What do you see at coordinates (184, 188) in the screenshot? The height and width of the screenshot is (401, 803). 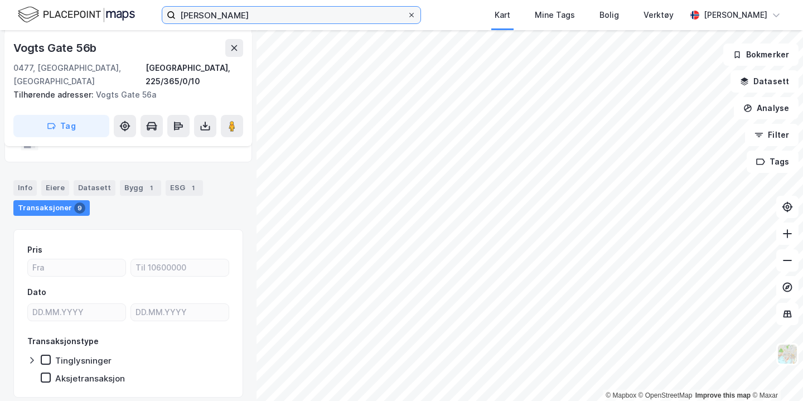 I see `div: ESG` at bounding box center [184, 188].